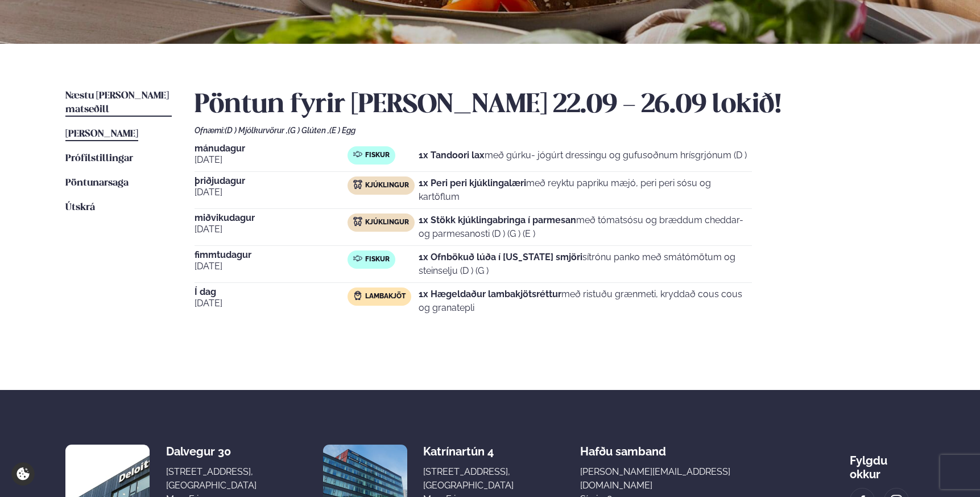  Describe the element at coordinates (385, 297) in the screenshot. I see `span: Lambakjöt` at that location.